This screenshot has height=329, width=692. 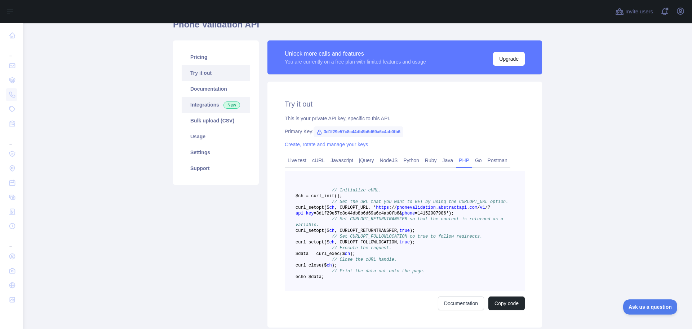 I want to click on a: Usage, so click(x=216, y=136).